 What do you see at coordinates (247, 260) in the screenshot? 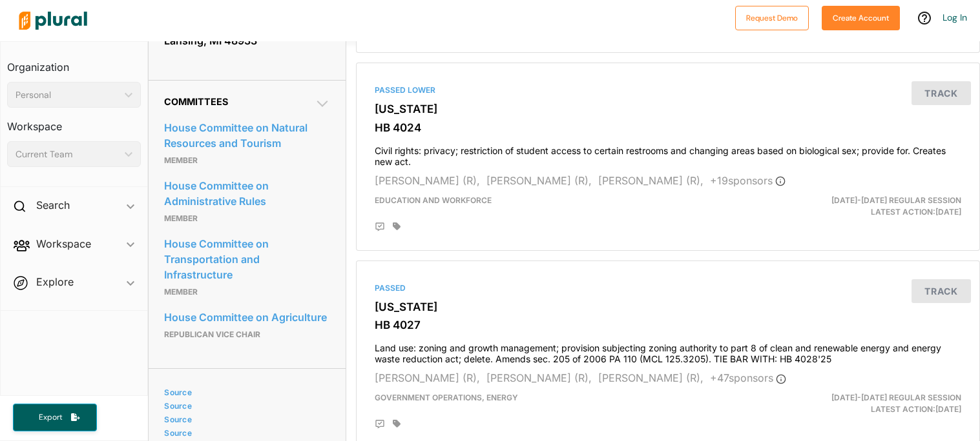
I see `a: House Committee on Transportation and Infrastructure` at bounding box center [247, 260].